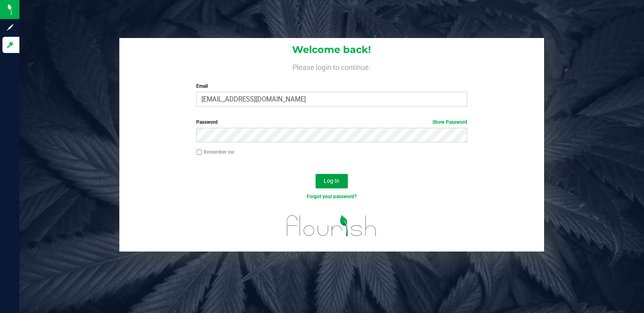 Image resolution: width=644 pixels, height=313 pixels. What do you see at coordinates (332, 226) in the screenshot?
I see `img: flourish_logo.svg` at bounding box center [332, 226].